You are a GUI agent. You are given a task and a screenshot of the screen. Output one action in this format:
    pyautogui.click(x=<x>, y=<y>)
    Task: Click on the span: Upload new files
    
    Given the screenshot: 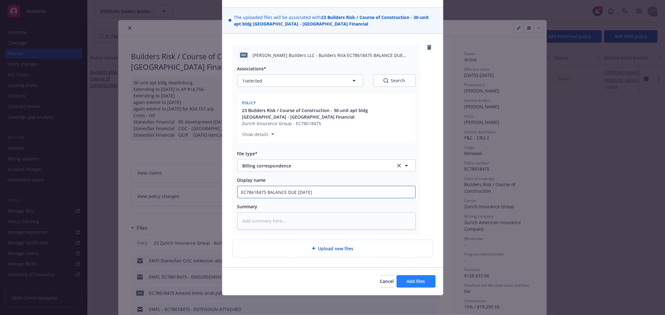 What is the action you would take?
    pyautogui.click(x=335, y=249)
    